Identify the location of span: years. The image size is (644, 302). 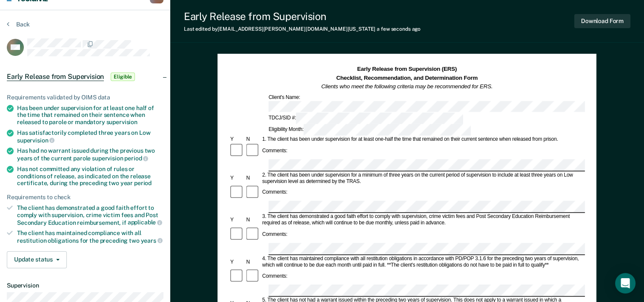
(151, 241).